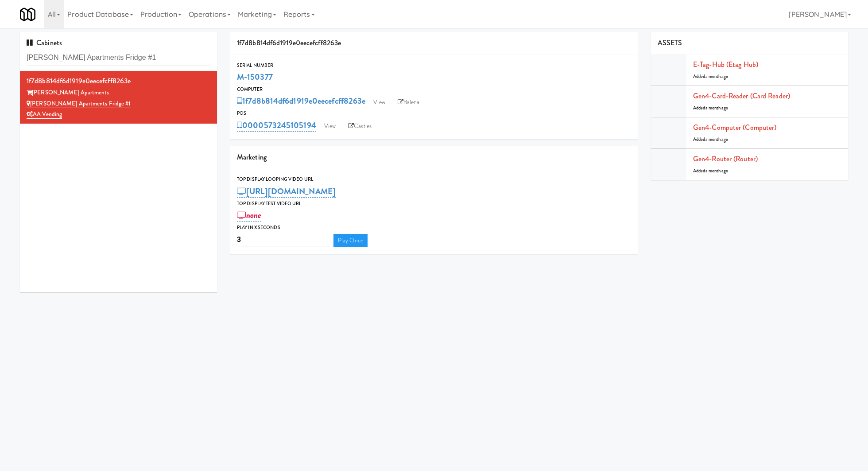 The height and width of the screenshot is (471, 868). Describe the element at coordinates (119, 58) in the screenshot. I see `input: Search cabinets` at that location.